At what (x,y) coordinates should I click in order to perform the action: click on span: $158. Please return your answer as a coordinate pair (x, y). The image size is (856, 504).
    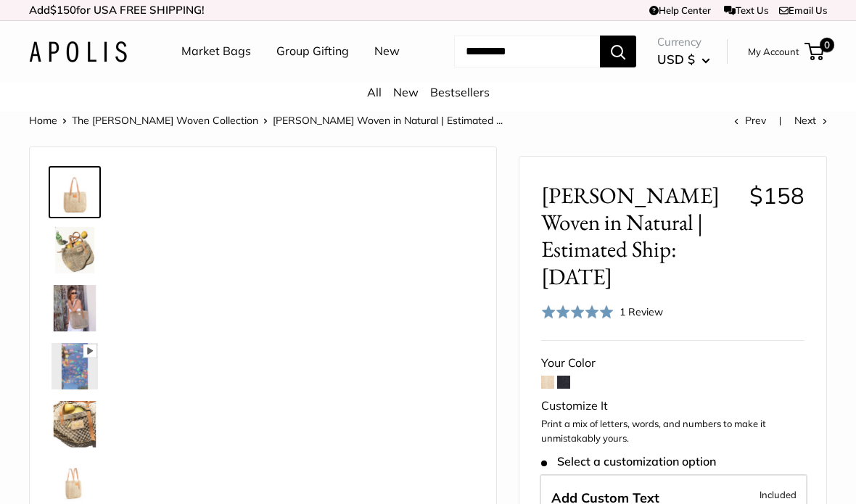
    Looking at the image, I should click on (777, 195).